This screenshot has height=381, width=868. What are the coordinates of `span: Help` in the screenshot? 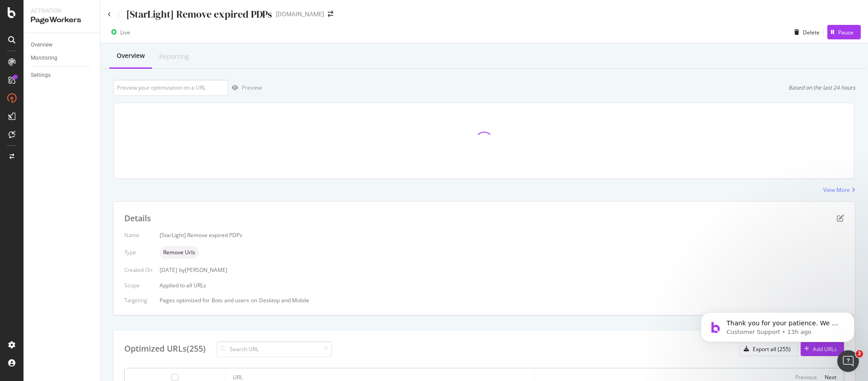 It's located at (151, 309).